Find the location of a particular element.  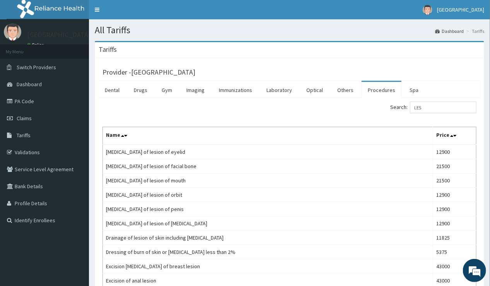

a: Online is located at coordinates (36, 45).